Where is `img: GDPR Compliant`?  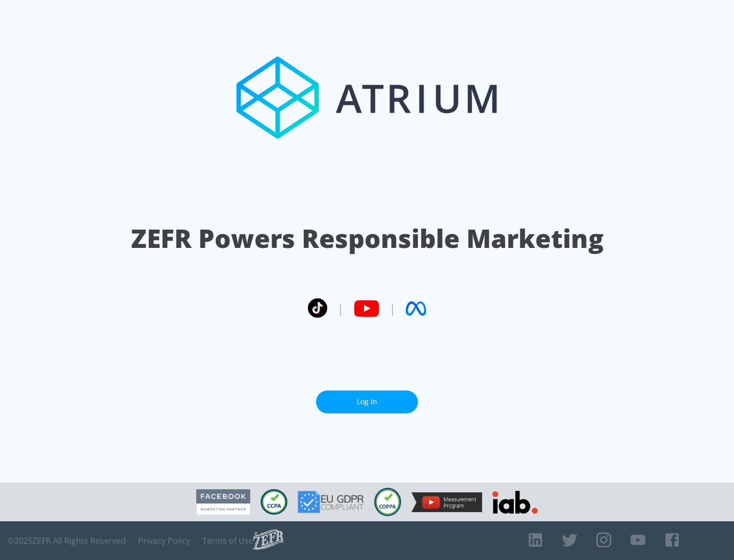 img: GDPR Compliant is located at coordinates (331, 502).